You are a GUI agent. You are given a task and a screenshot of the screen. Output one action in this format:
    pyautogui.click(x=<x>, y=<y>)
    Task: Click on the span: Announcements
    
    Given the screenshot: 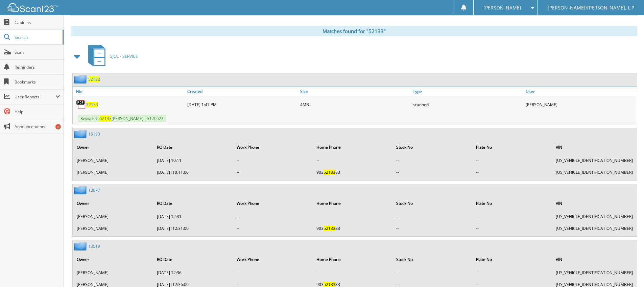 What is the action you would take?
    pyautogui.click(x=37, y=127)
    